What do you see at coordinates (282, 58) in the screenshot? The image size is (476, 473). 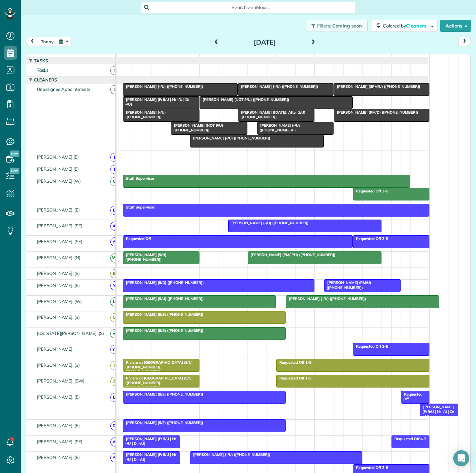 I see `span: 1pm` at bounding box center [282, 58].